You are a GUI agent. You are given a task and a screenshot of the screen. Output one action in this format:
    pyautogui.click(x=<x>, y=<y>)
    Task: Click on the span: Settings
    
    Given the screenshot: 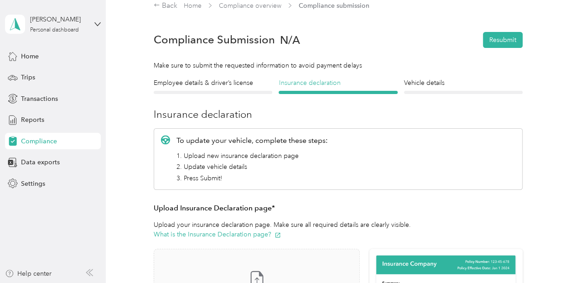 What is the action you would take?
    pyautogui.click(x=33, y=183)
    